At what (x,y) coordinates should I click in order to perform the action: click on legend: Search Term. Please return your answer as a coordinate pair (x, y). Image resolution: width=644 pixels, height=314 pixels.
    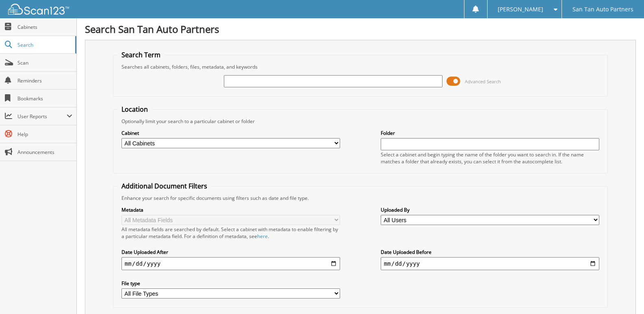
    Looking at the image, I should click on (141, 55).